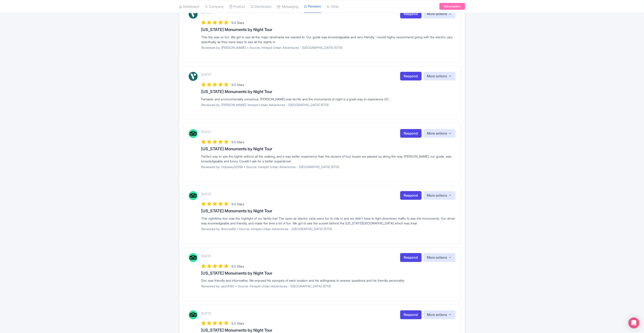  What do you see at coordinates (634, 323) in the screenshot?
I see `div: Open Intercom Messenger` at bounding box center [634, 323].